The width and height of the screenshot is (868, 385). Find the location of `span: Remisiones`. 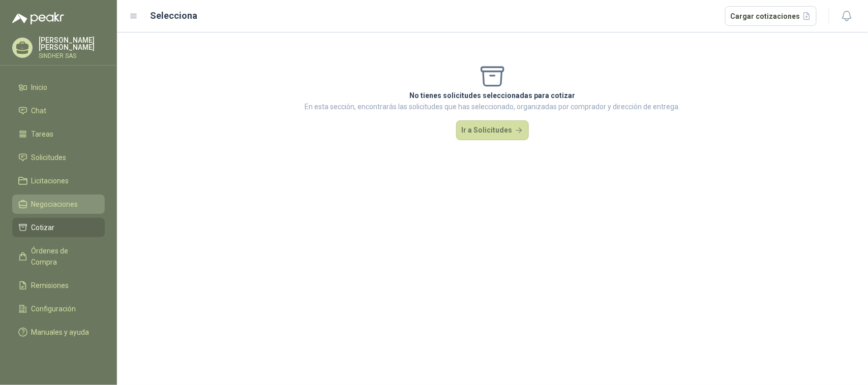

span: Remisiones is located at coordinates (50, 285).